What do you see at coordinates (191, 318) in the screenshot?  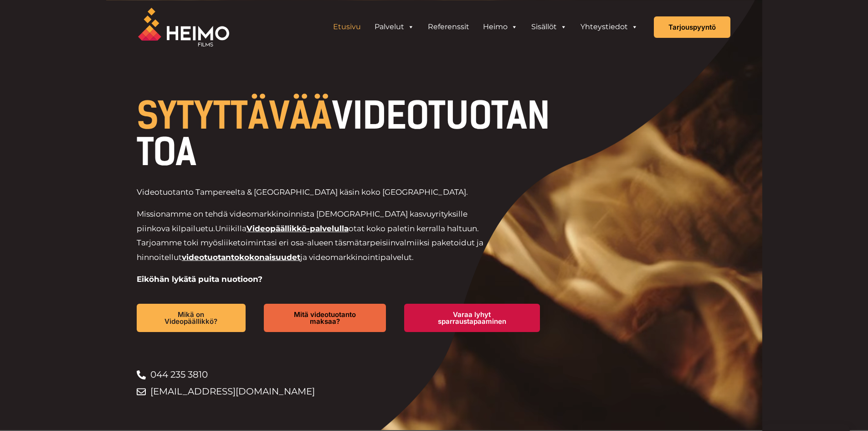 I see `a: Mikä on Videopäällikkö?` at bounding box center [191, 318].